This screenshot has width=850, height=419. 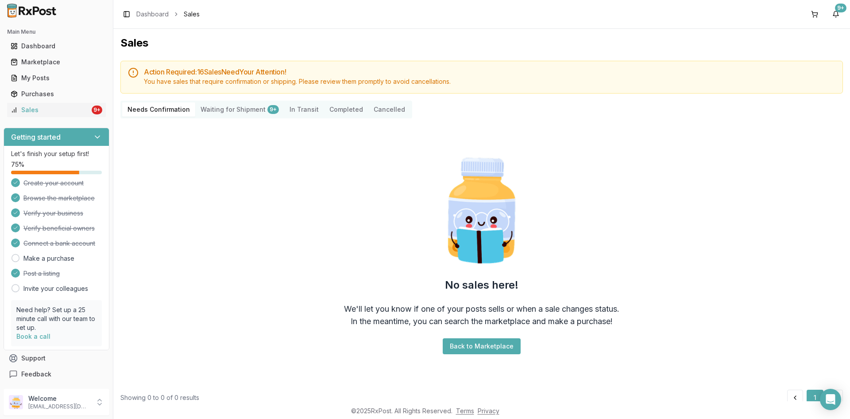 What do you see at coordinates (56, 110) in the screenshot?
I see `a: Sales9+` at bounding box center [56, 110].